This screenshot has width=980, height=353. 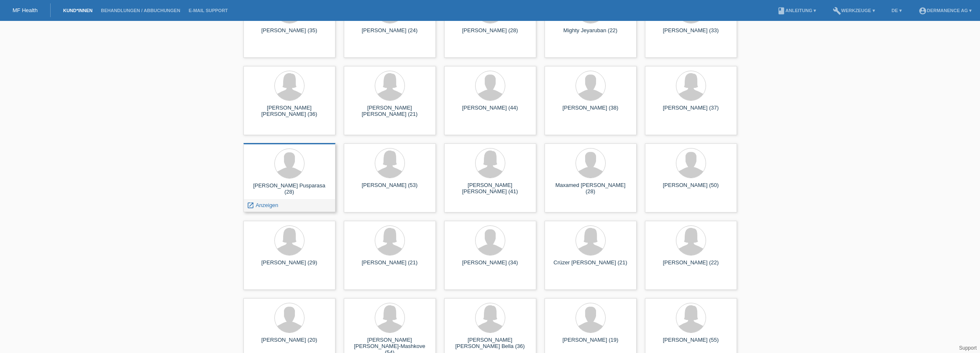 What do you see at coordinates (267, 205) in the screenshot?
I see `span: Anzeigen` at bounding box center [267, 205].